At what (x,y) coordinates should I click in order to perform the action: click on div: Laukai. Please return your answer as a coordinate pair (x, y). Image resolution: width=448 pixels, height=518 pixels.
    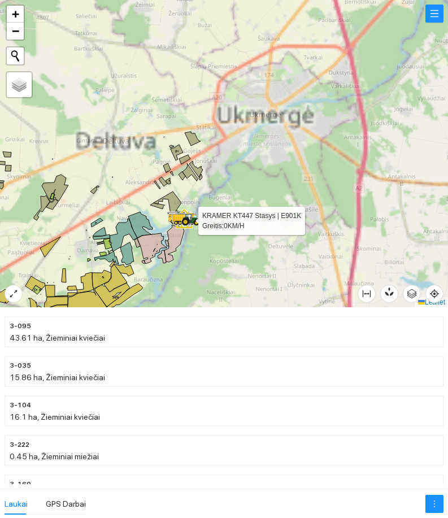
    Looking at the image, I should click on (16, 503).